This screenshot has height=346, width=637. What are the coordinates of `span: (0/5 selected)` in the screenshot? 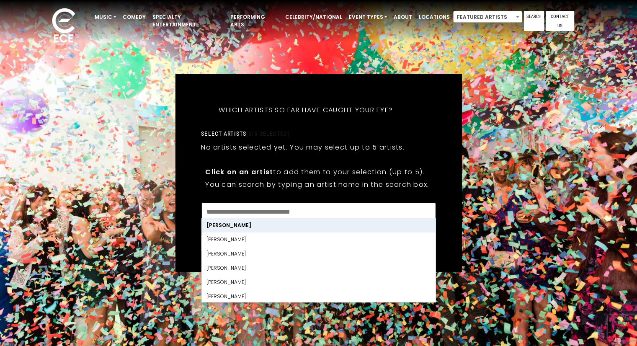 It's located at (268, 134).